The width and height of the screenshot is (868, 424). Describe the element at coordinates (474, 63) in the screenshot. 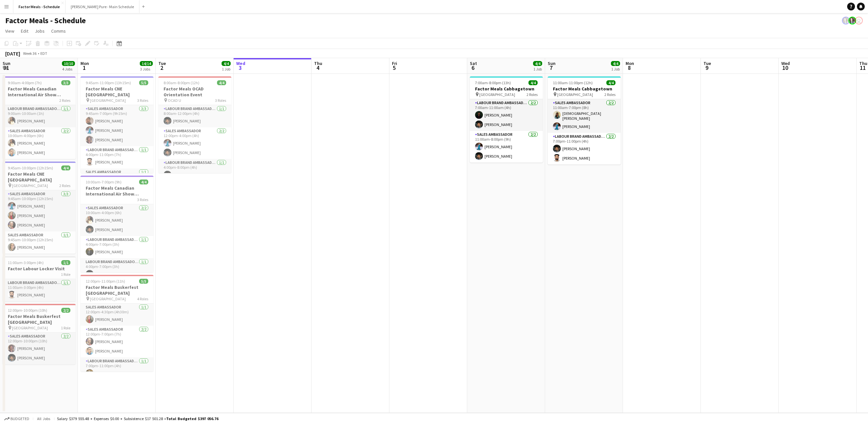

I see `span: Sat` at that location.